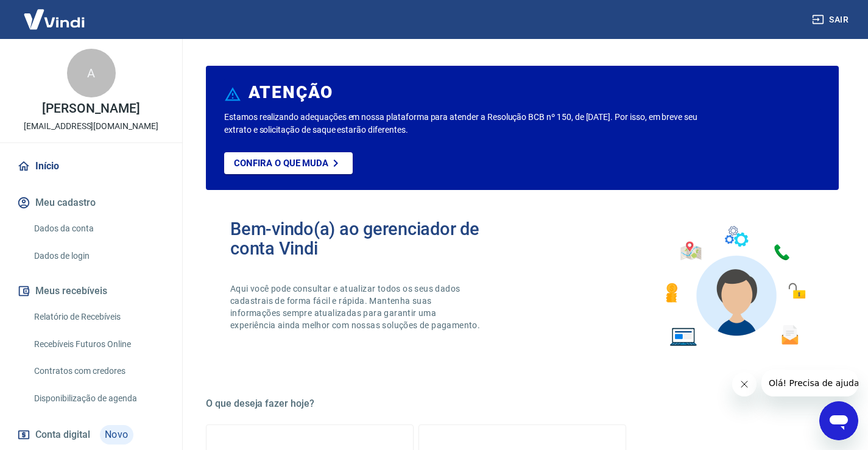  What do you see at coordinates (98, 316) in the screenshot?
I see `a: Relatório de Recebíveis` at bounding box center [98, 316].